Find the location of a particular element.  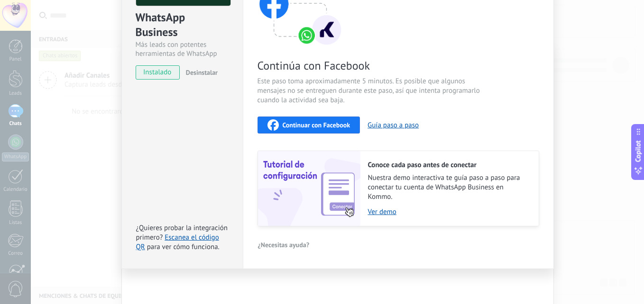

a: Escanea el código QR is located at coordinates (177, 242).